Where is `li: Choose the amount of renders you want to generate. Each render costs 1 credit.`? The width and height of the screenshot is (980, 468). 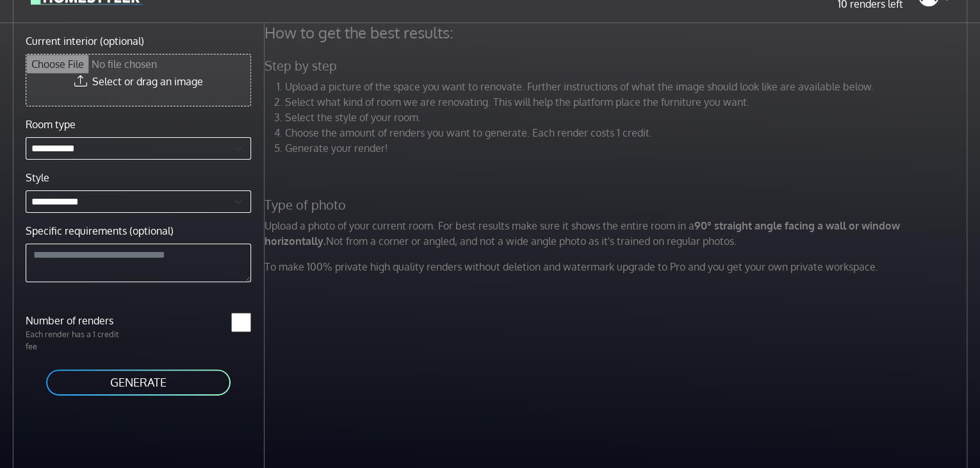
li: Choose the amount of renders you want to generate. Each render costs 1 credit. is located at coordinates (628, 133).